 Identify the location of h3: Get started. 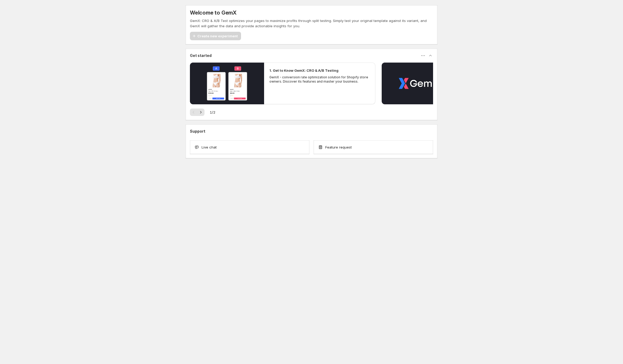
(201, 55).